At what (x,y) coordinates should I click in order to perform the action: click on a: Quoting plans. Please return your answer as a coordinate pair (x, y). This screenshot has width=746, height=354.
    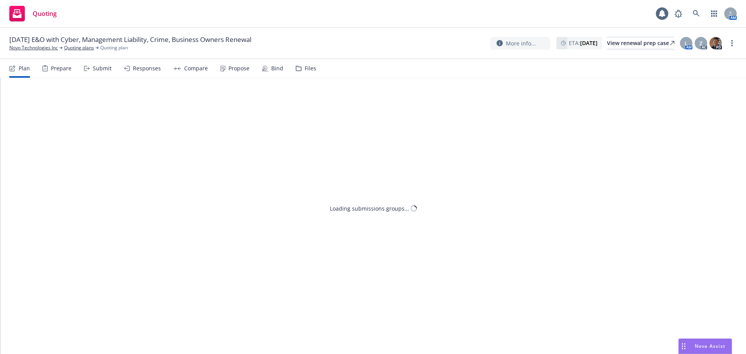
    Looking at the image, I should click on (79, 48).